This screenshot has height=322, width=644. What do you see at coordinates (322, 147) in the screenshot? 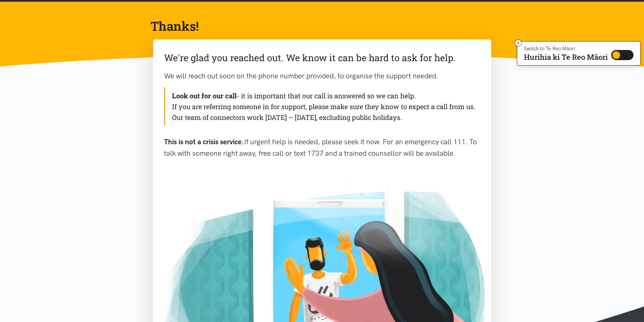
I see `p: If urgent help is needed, please seek it now. For an emergency call 111. To talk with someone rig...` at bounding box center [322, 147].